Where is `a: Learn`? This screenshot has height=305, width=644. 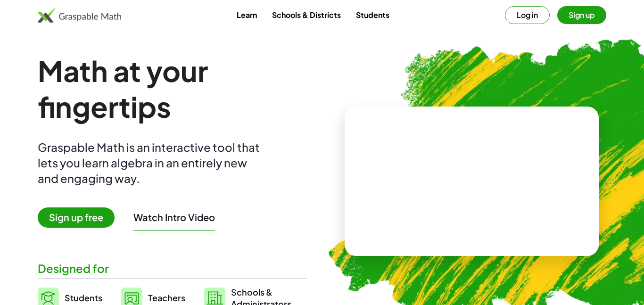
a: Learn is located at coordinates (247, 15).